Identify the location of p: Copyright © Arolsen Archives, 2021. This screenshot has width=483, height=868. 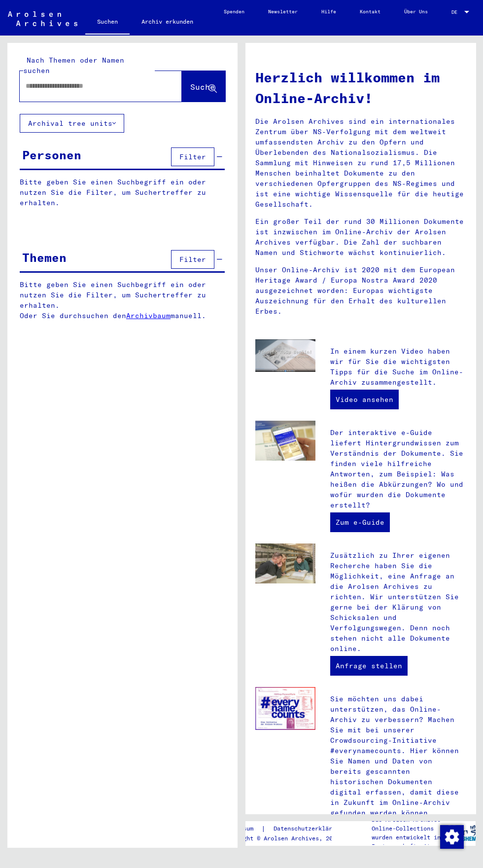
(289, 839).